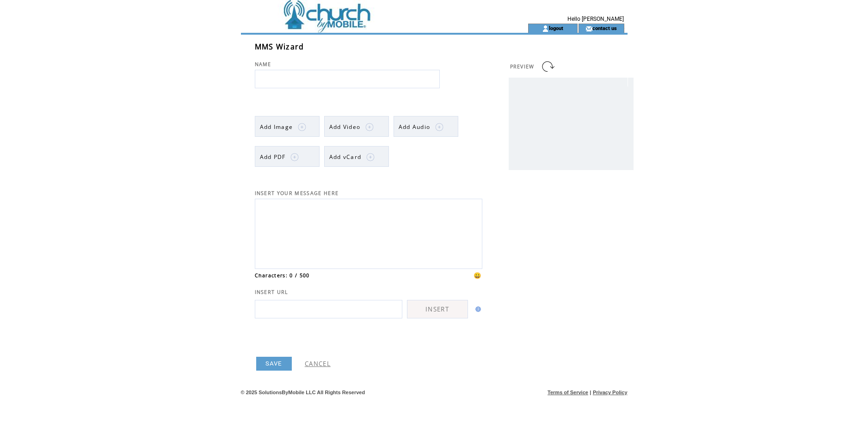 This screenshot has width=868, height=421. What do you see at coordinates (588, 29) in the screenshot?
I see `img: contact_us_icon.gif` at bounding box center [588, 29].